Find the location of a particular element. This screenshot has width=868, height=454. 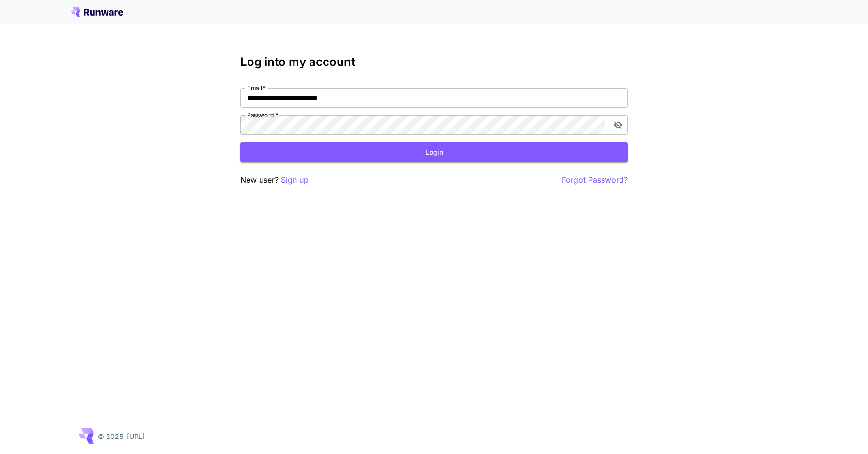

label: Email is located at coordinates (256, 87).